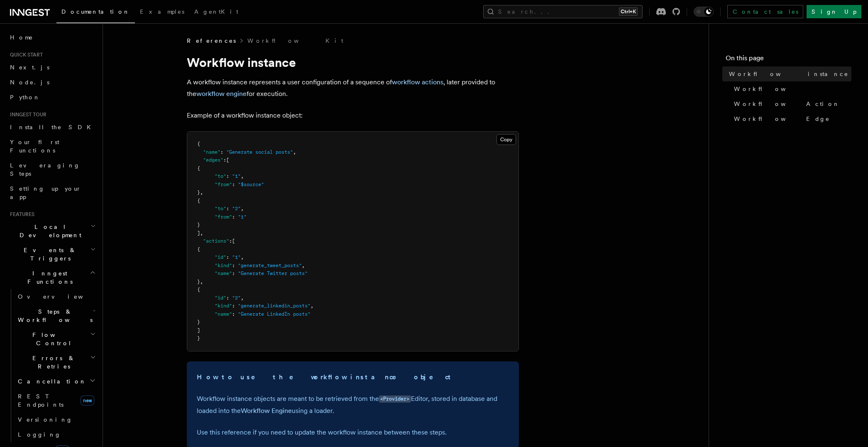 The height and width of the screenshot is (447, 868). What do you see at coordinates (25, 55) in the screenshot?
I see `span: Quick start` at bounding box center [25, 55].